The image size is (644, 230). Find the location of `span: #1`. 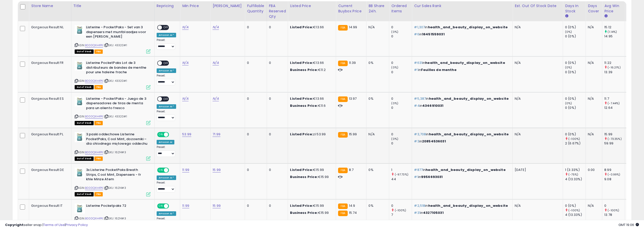

span: #1 is located at coordinates (416, 70).